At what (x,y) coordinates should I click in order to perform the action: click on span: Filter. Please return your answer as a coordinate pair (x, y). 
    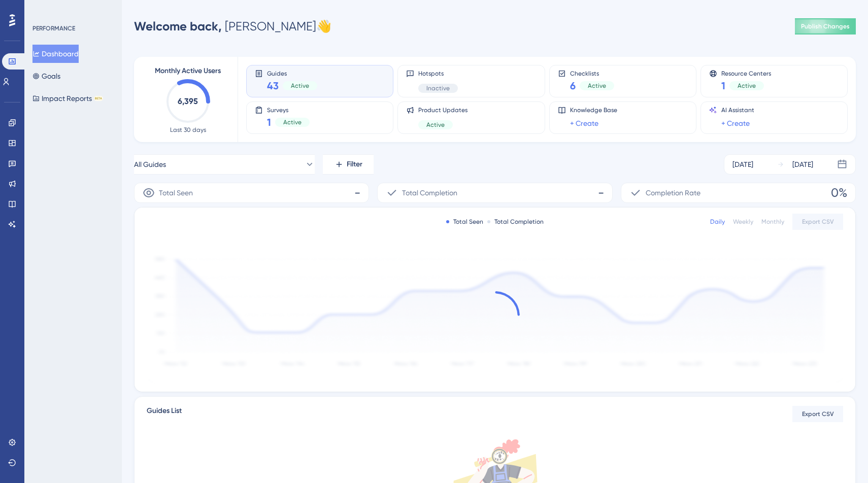
    Looking at the image, I should click on (354, 164).